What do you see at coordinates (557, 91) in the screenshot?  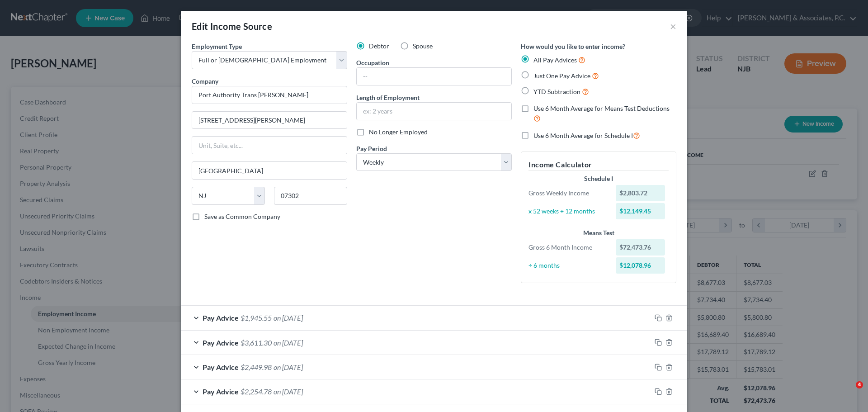 I see `span: YTD Subtraction` at bounding box center [557, 91].